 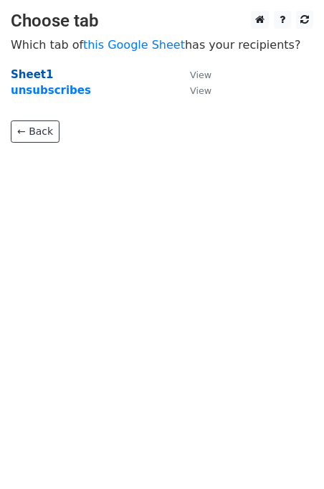 What do you see at coordinates (288, 454) in the screenshot?
I see `div: Chat Widget` at bounding box center [288, 454].